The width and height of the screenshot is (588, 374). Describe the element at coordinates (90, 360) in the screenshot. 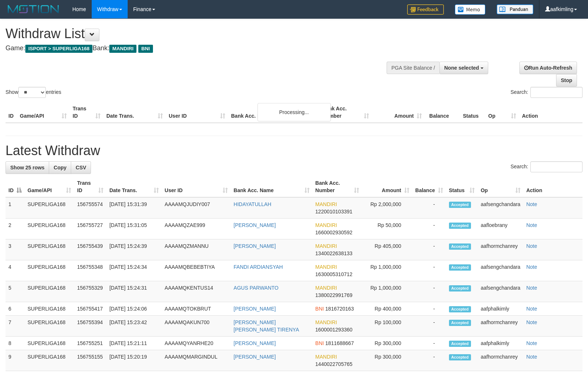

I see `td: 156755155` at that location.